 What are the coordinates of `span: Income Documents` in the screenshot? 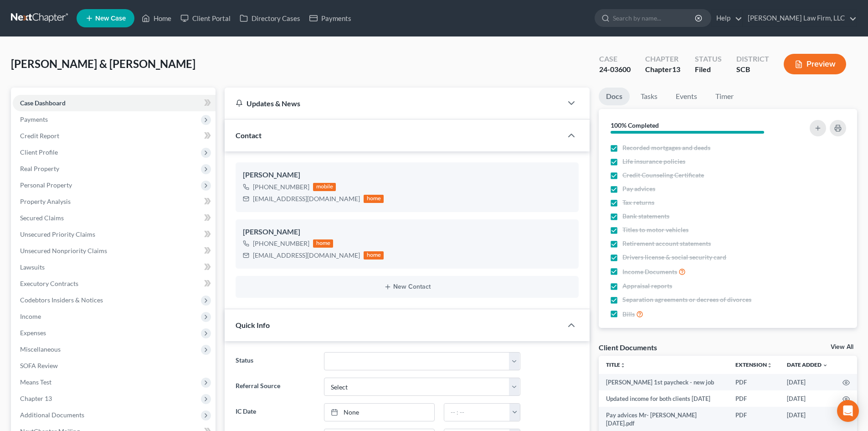 It's located at (650, 272).